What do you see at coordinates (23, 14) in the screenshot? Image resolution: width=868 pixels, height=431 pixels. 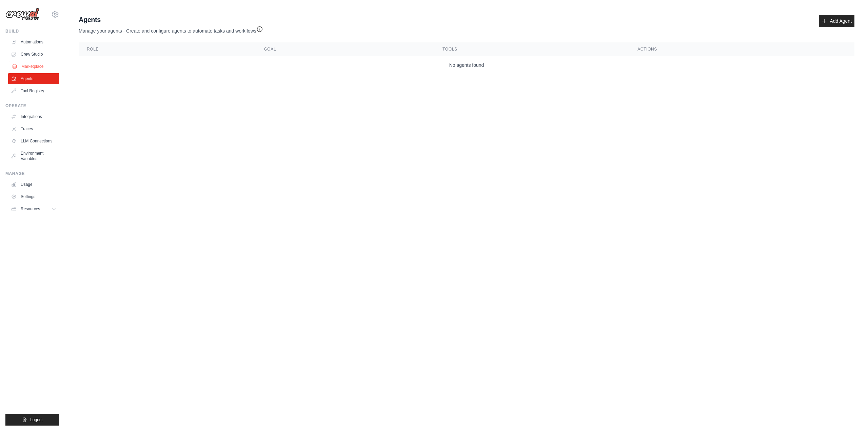 I see `img: Logo` at bounding box center [23, 14].